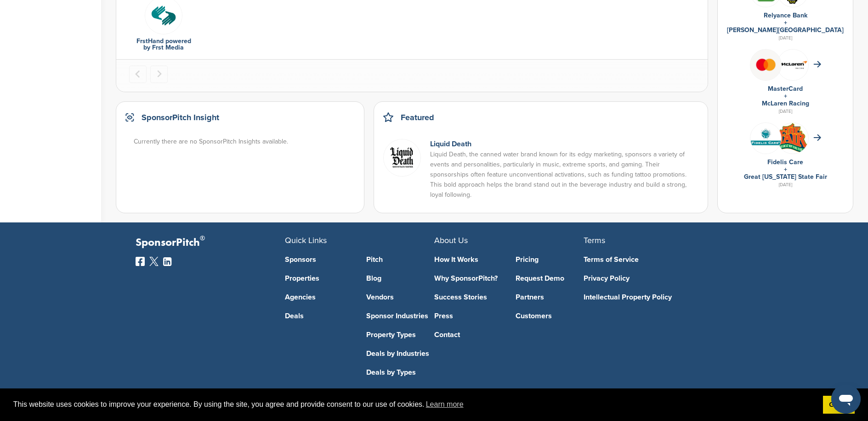 Image resolution: width=868 pixels, height=421 pixels. I want to click on a: McLaren Racing, so click(785, 103).